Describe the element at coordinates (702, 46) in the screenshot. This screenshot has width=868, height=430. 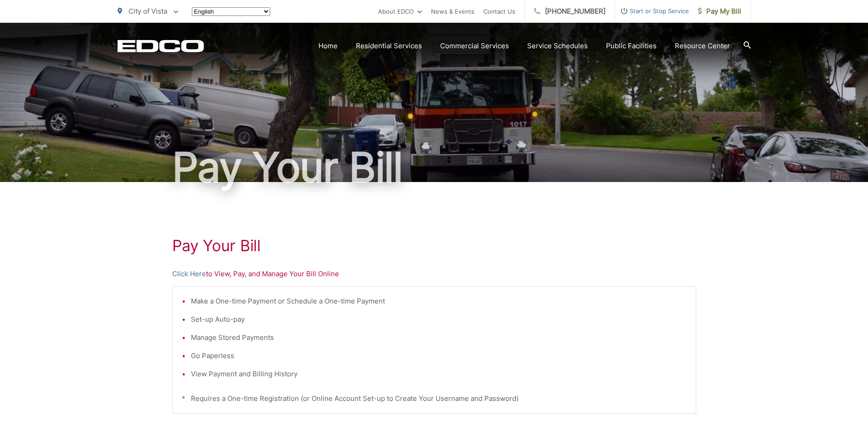
I see `a: Resource Center` at that location.